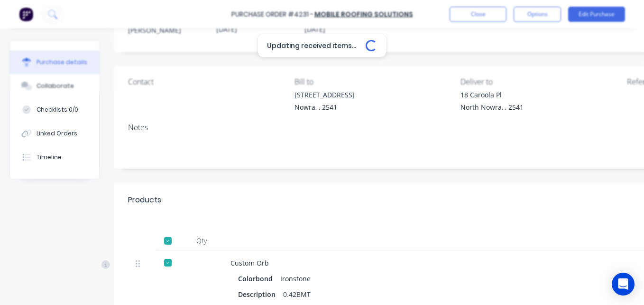 The height and width of the screenshot is (305, 644). What do you see at coordinates (257, 278) in the screenshot?
I see `div: Colorbond` at bounding box center [257, 278].